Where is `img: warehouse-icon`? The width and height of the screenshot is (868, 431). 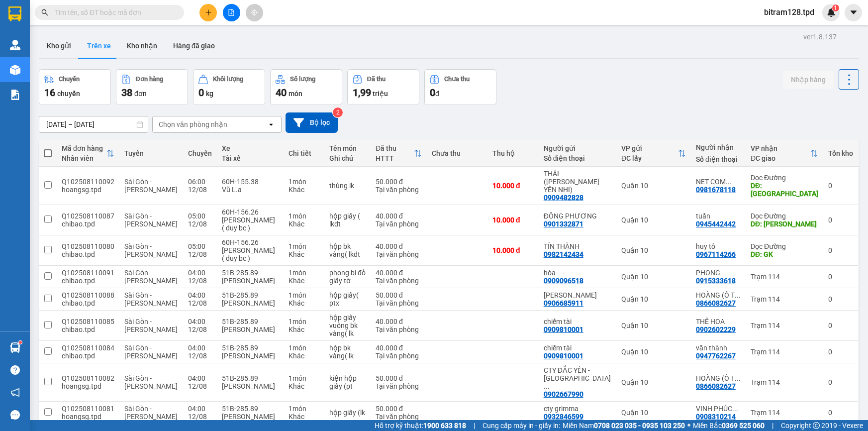 img: warehouse-icon is located at coordinates (15, 70).